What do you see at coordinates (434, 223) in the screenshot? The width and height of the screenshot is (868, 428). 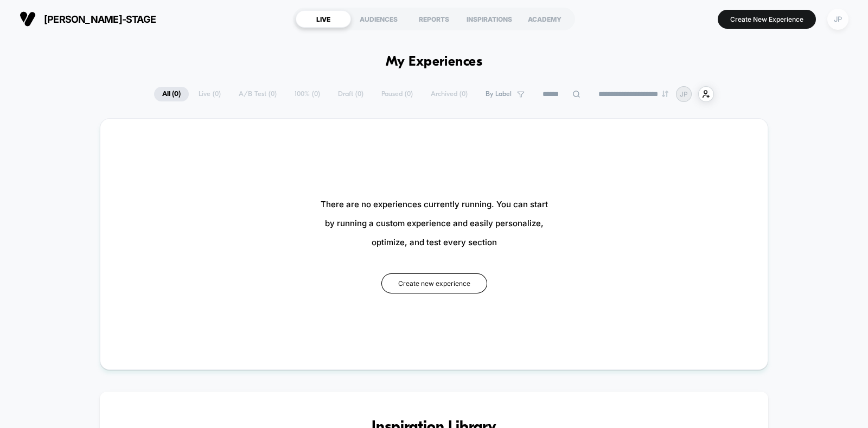 I see `span: There are no experiences currently running. You can start by running a custom experience and easi...` at bounding box center [434, 223].